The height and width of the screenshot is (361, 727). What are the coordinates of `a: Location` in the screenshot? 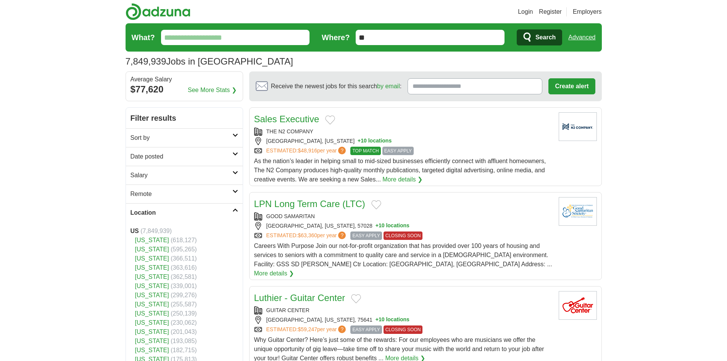 It's located at (184, 212).